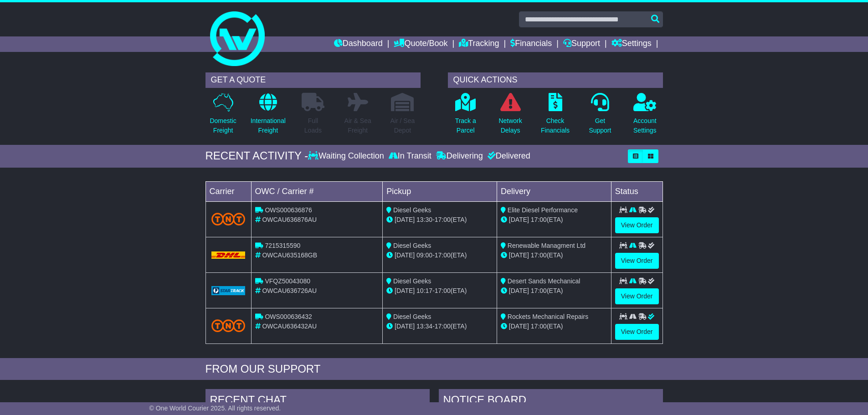 The height and width of the screenshot is (415, 868). Describe the element at coordinates (317, 191) in the screenshot. I see `td: OWC / Carrier #` at that location.